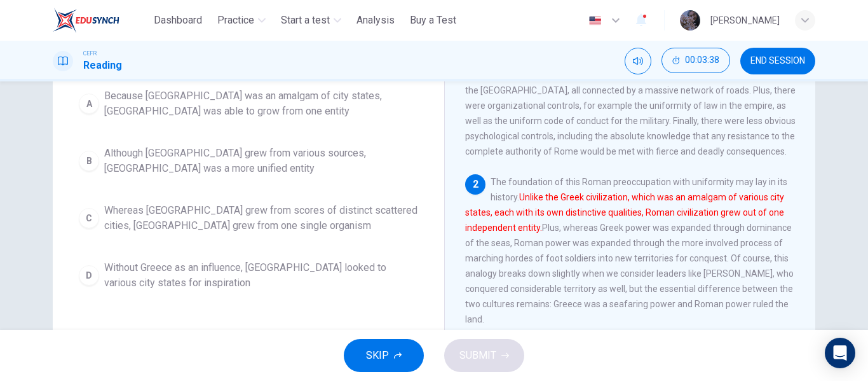 The image size is (868, 381). I want to click on a: Buy a Test, so click(433, 20).